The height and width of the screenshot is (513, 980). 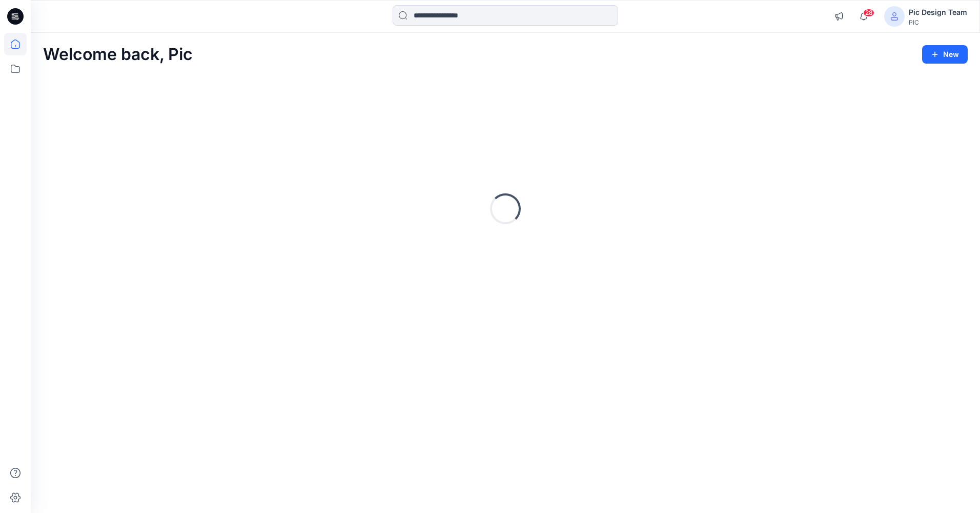 What do you see at coordinates (938, 12) in the screenshot?
I see `div: Pic Design Team` at bounding box center [938, 12].